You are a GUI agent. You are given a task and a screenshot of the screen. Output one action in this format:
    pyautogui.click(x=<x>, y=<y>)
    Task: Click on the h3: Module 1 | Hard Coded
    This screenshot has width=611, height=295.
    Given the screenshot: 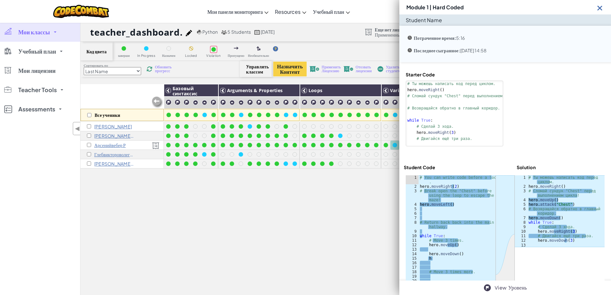 What is the action you would take?
    pyautogui.click(x=435, y=7)
    